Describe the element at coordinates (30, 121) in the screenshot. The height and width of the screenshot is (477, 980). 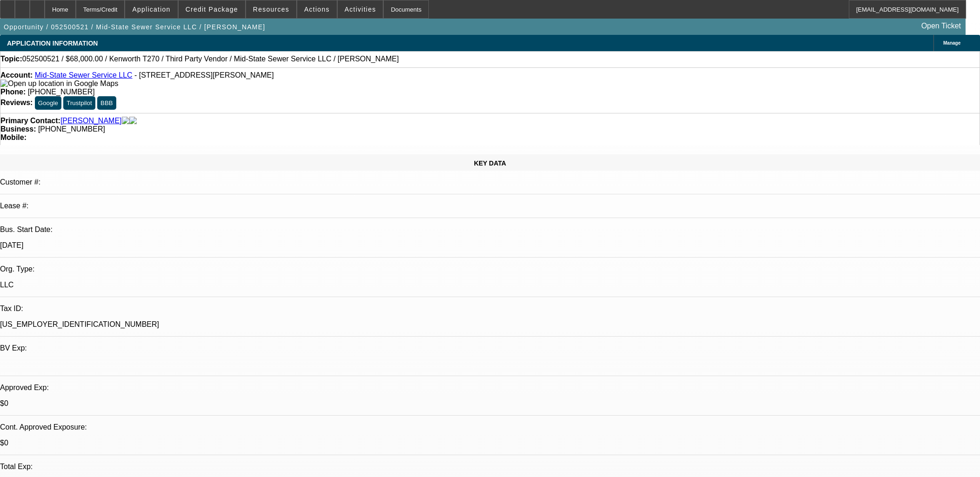
I see `strong: Primary Contact:` at that location.